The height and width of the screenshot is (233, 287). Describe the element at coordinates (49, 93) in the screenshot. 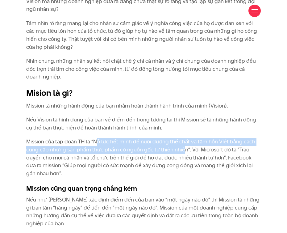

I see `strong: Mision là gì?` at that location.